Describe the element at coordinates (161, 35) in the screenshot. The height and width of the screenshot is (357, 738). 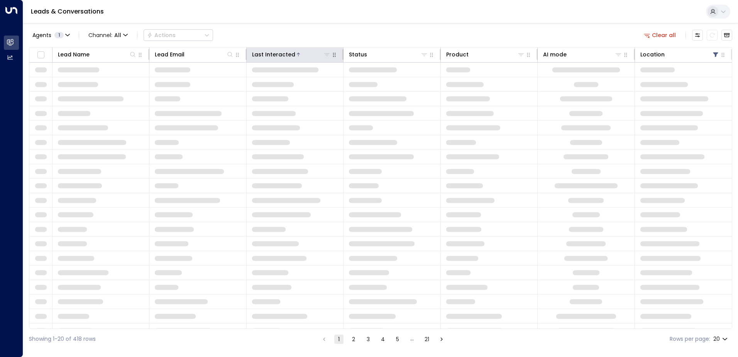
I see `div: Actions` at that location.